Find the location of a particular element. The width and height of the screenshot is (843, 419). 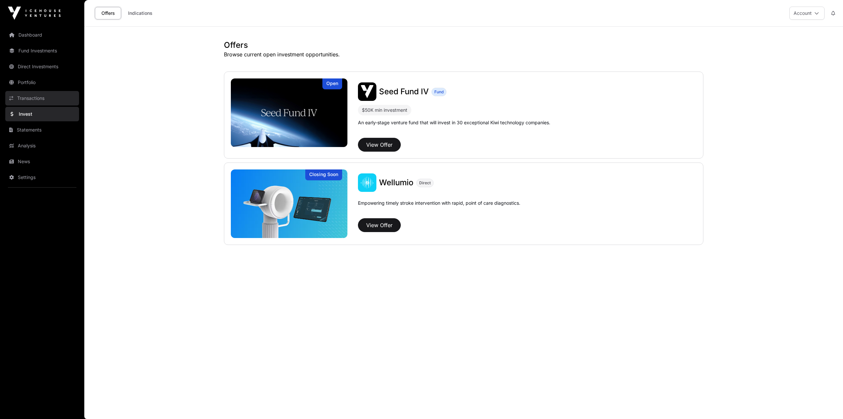

a: Fund Investments is located at coordinates (42, 51).